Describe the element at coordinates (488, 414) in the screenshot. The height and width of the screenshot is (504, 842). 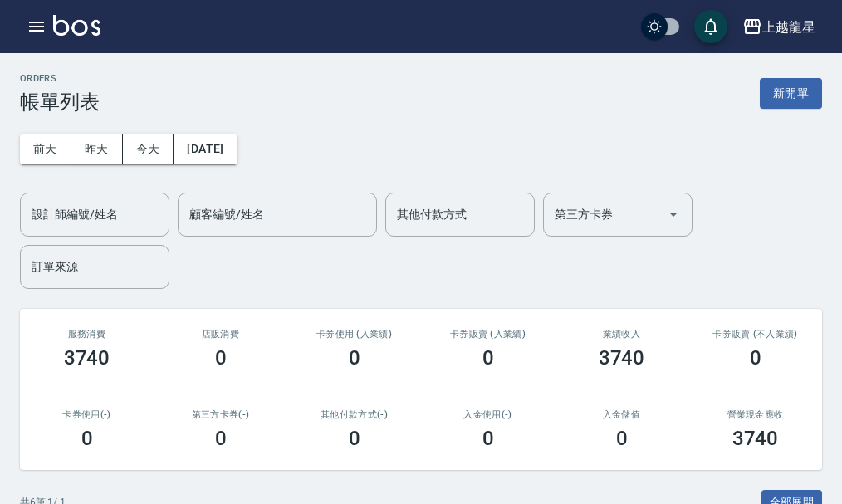
I see `h2: 入金使用(-)` at that location.